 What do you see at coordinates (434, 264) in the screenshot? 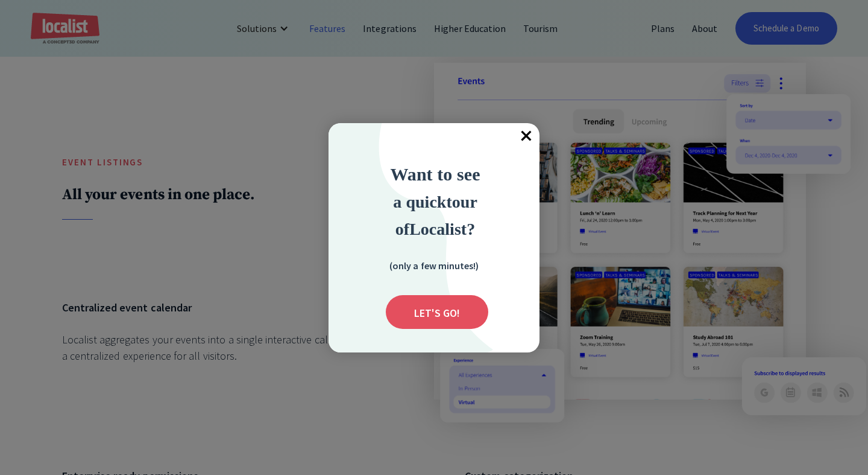
I see `div: (only a few minutes!)` at bounding box center [434, 264].